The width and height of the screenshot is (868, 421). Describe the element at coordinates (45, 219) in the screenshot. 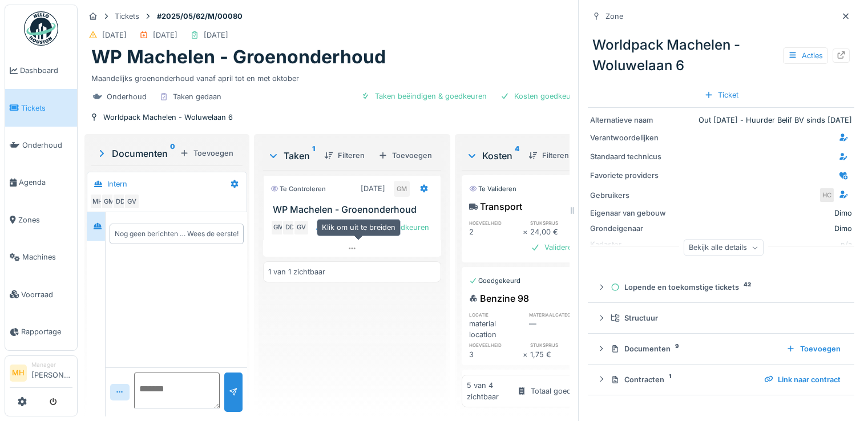

I see `span: Zones` at that location.